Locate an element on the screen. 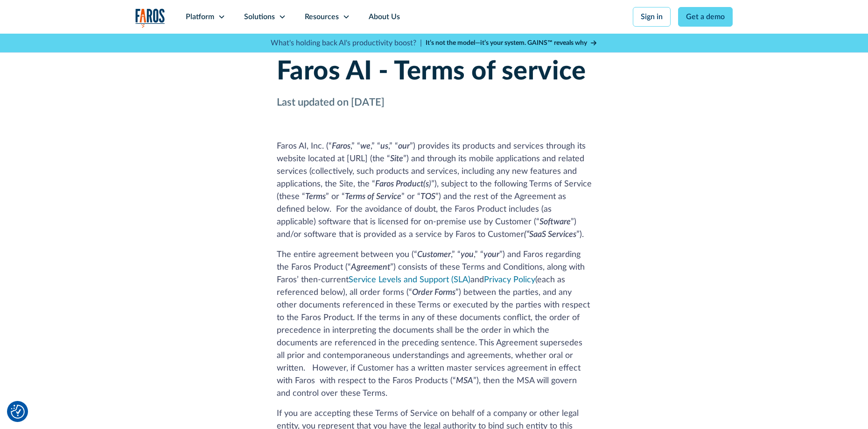  a: Get a demo is located at coordinates (706, 17).